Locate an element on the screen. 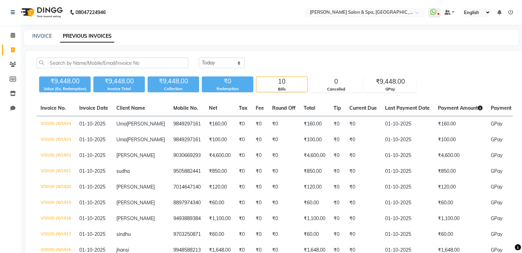  td: ₹4,600.00 is located at coordinates (460, 156).